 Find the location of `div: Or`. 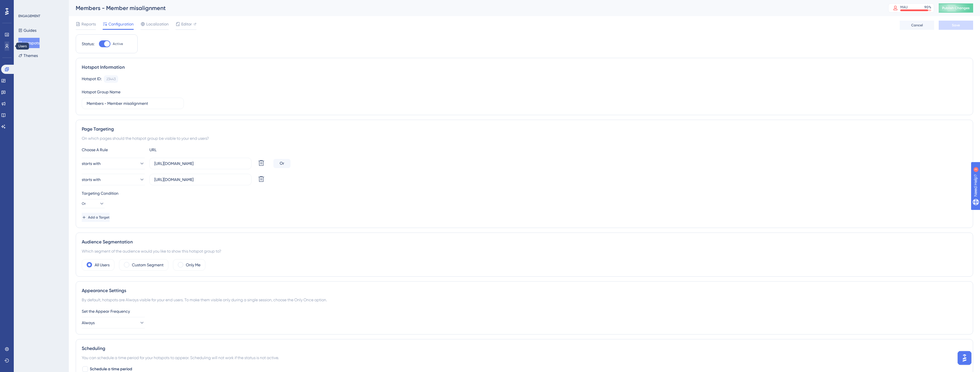

div: Or is located at coordinates (282, 163).